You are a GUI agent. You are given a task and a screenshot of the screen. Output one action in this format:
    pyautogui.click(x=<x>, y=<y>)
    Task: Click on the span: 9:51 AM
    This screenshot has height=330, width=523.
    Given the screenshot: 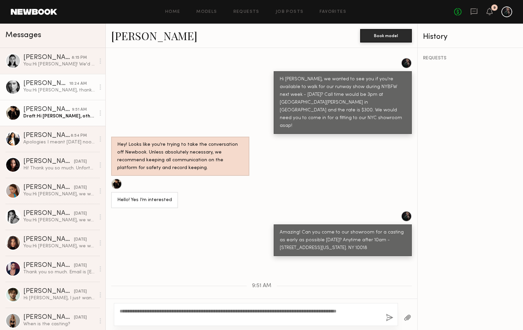 What is the action you would take?
    pyautogui.click(x=262, y=286)
    